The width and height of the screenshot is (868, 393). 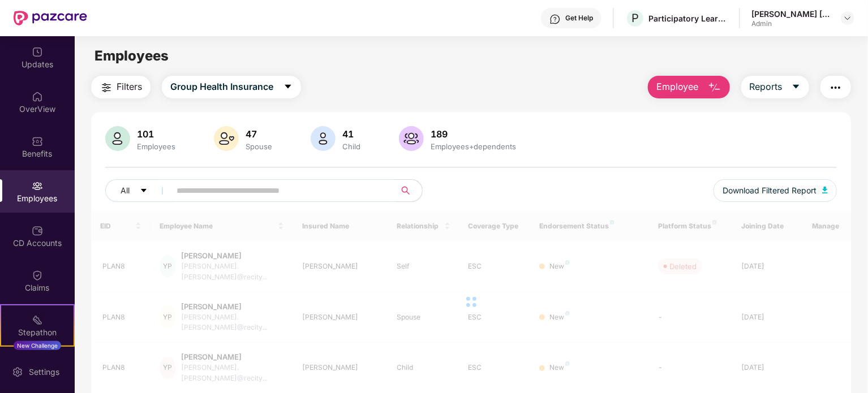 I want to click on button: Employee, so click(x=688, y=87).